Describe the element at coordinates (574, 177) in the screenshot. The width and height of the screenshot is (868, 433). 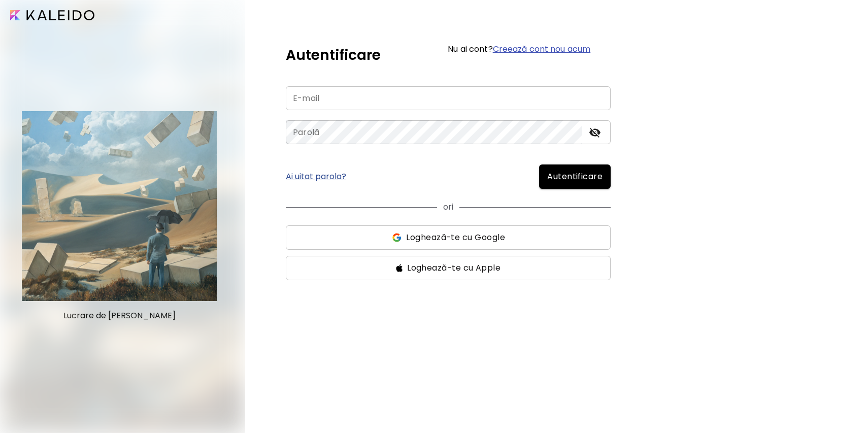
I see `button: Autentificare` at that location.